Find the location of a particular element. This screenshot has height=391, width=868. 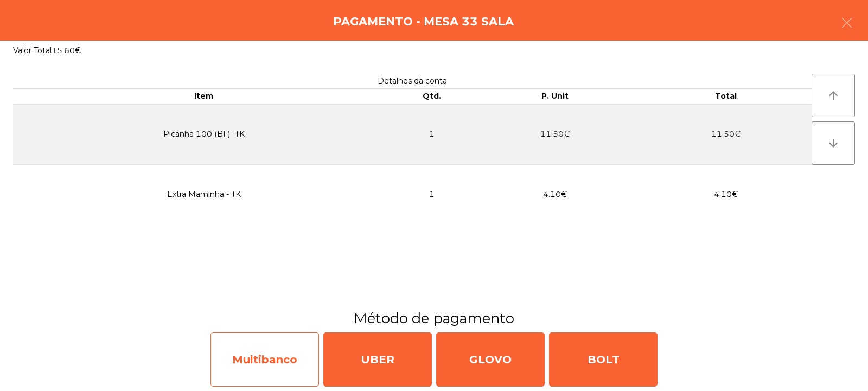

button: arrow_downward is located at coordinates (833, 143).